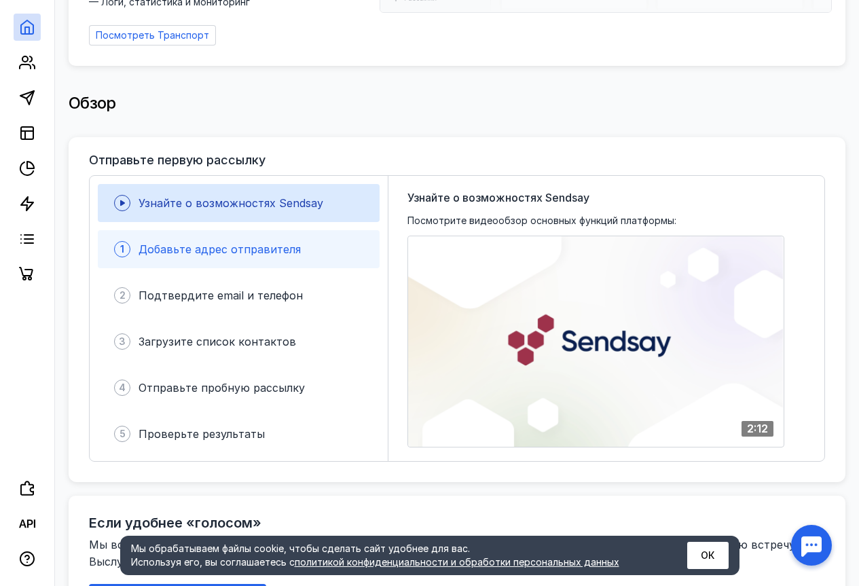  I want to click on span: Проверьте результаты, so click(202, 434).